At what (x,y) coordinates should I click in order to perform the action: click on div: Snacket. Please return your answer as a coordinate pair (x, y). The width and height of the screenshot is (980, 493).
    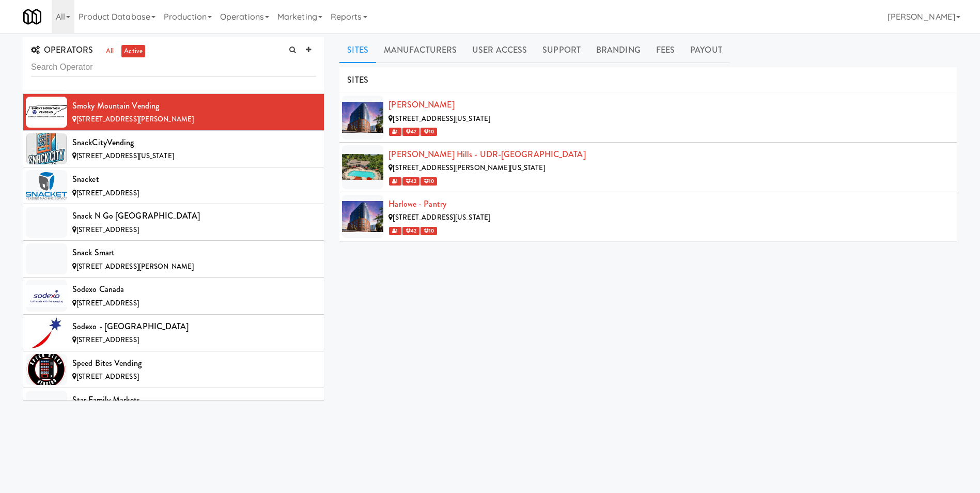
    Looking at the image, I should click on (194, 179).